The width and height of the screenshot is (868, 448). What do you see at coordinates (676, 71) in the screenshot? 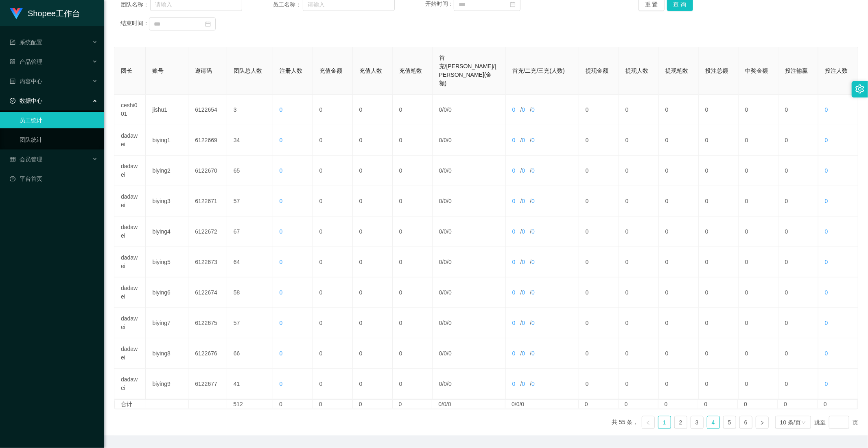
I see `span: 提现笔数` at bounding box center [676, 71].